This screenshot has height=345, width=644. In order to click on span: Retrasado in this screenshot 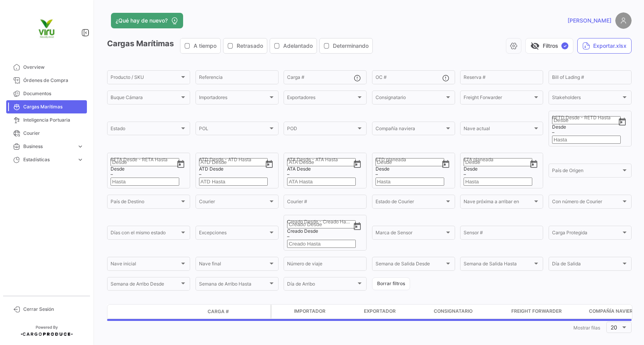, I will do `click(250, 46)`.